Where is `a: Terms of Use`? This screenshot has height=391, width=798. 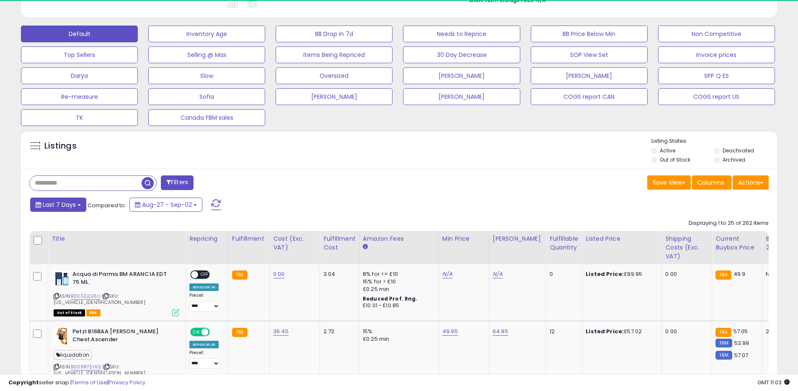
a: Terms of Use is located at coordinates (89, 383).